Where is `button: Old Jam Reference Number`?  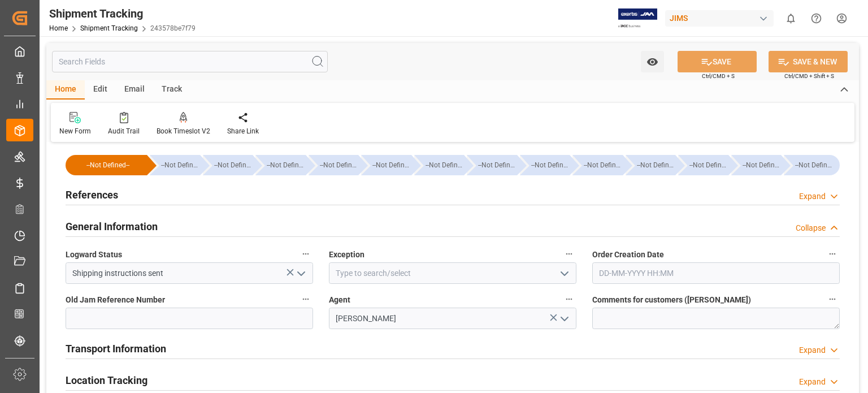 button: Old Jam Reference Number is located at coordinates (306, 299).